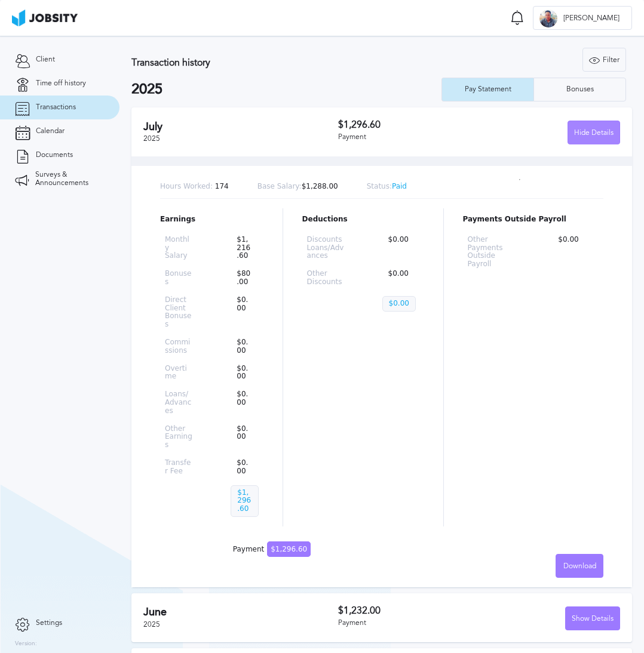 The image size is (644, 653). I want to click on p: Other Payments Outside Payroll, so click(491, 252).